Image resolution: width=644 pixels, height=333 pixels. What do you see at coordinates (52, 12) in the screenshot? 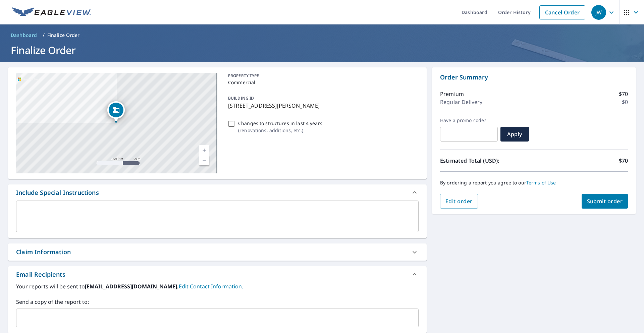
I see `img: EV Logo` at bounding box center [52, 12].